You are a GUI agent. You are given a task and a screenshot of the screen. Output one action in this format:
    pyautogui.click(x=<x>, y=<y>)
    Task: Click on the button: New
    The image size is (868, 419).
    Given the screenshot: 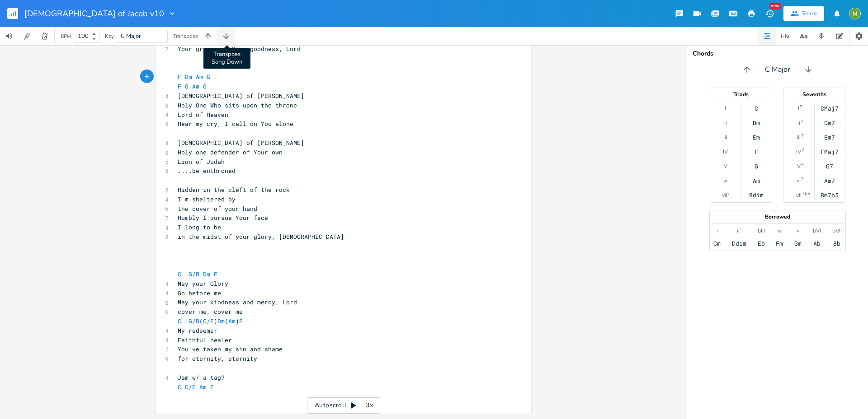 What is the action you would take?
    pyautogui.click(x=770, y=13)
    